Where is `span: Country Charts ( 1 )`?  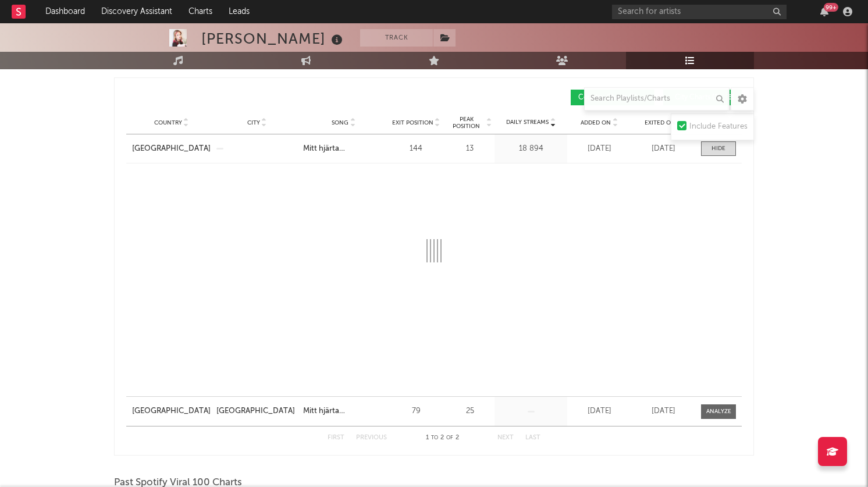 span: Country Charts ( 1 ) is located at coordinates (607, 98).